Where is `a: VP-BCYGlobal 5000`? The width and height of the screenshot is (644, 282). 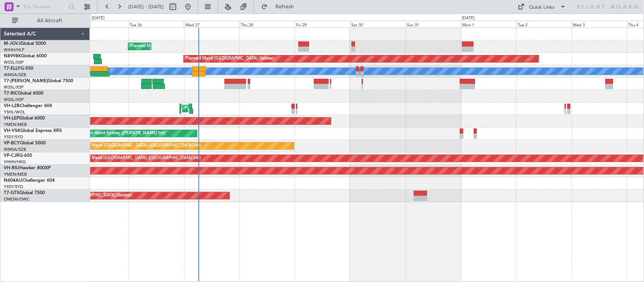 a: VP-BCYGlobal 5000 is located at coordinates (24, 144).